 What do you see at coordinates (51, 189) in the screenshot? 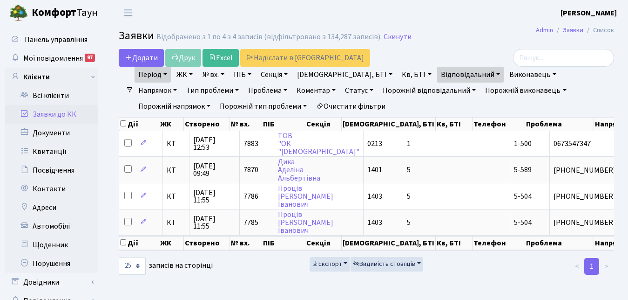
I see `a: Контакти` at bounding box center [51, 189].